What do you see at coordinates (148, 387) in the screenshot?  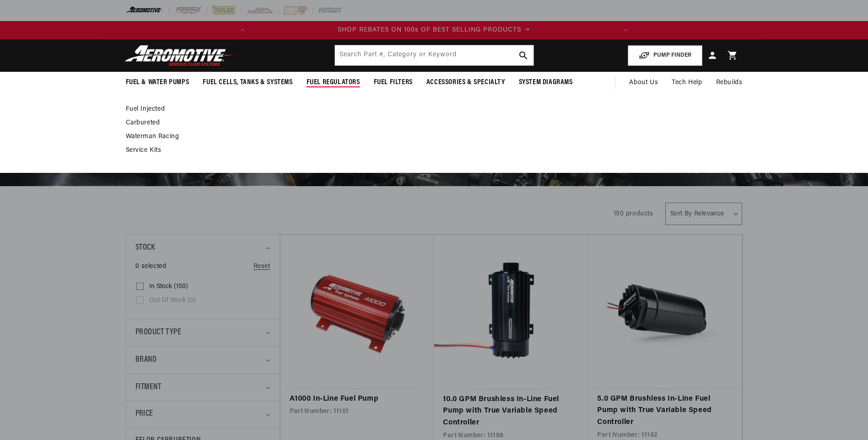 I see `span: Fitment` at bounding box center [148, 387].